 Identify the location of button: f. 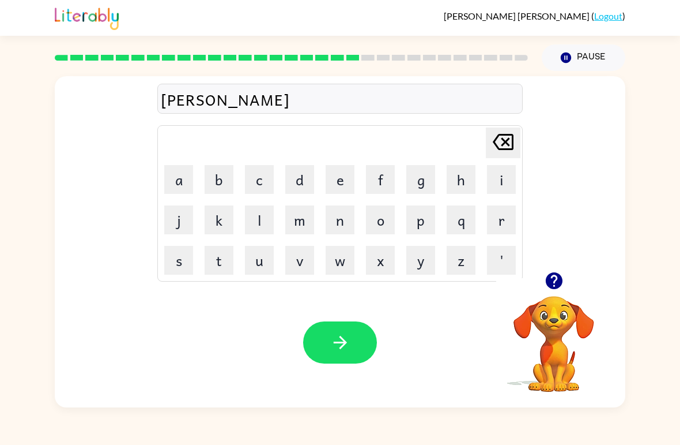
(381, 179).